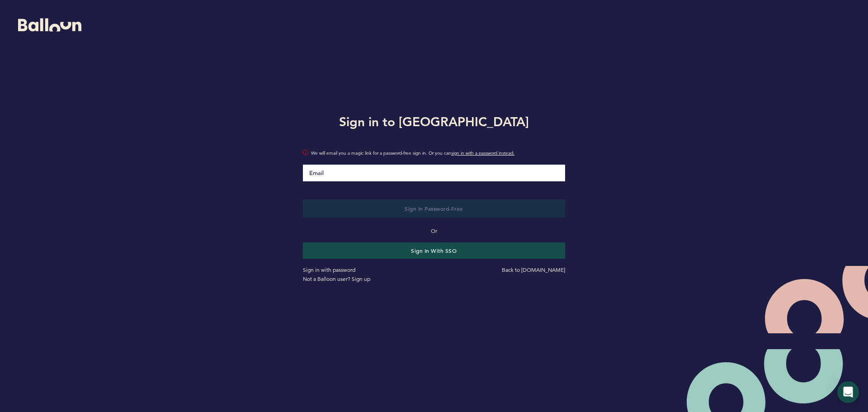 The width and height of the screenshot is (868, 412). Describe the element at coordinates (434, 209) in the screenshot. I see `span: Sign in Password-Free` at that location.